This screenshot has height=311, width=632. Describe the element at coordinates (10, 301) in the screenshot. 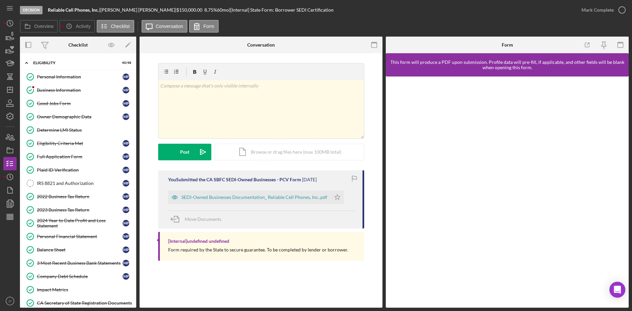

I see `text: JT` at that location.